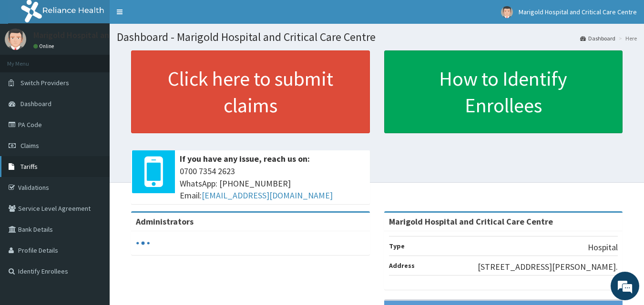  Describe the element at coordinates (376, 37) in the screenshot. I see `h1: Dashboard - Marigold Hospital and Critical Care Centre` at that location.